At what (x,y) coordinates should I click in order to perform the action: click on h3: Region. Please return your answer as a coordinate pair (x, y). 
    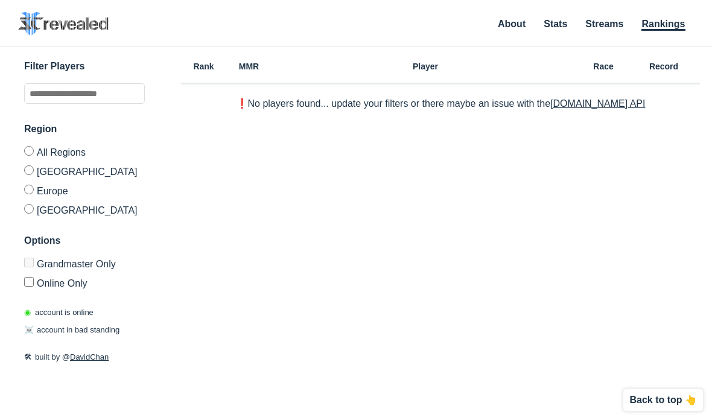
    Looking at the image, I should click on (84, 129).